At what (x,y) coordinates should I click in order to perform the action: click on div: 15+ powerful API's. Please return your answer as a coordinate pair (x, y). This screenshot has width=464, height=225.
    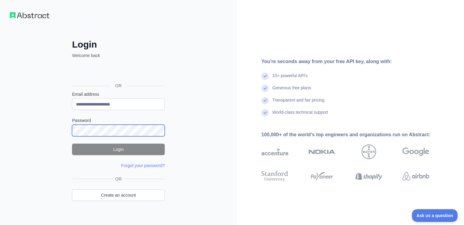
    Looking at the image, I should click on (290, 79).